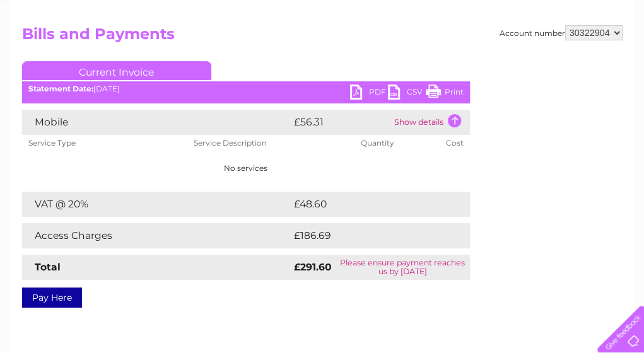  Describe the element at coordinates (313, 267) in the screenshot. I see `strong: £291.60` at that location.